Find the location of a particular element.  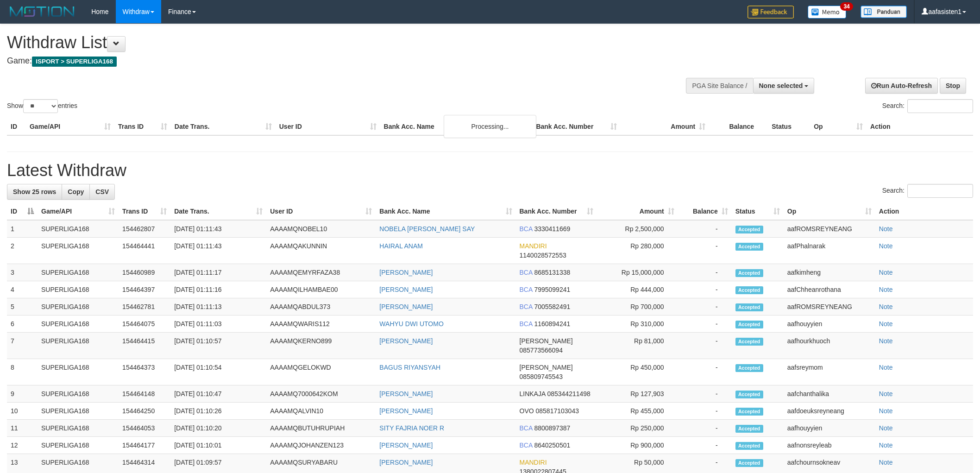

td: aafhourkhuoch is located at coordinates (829, 346).